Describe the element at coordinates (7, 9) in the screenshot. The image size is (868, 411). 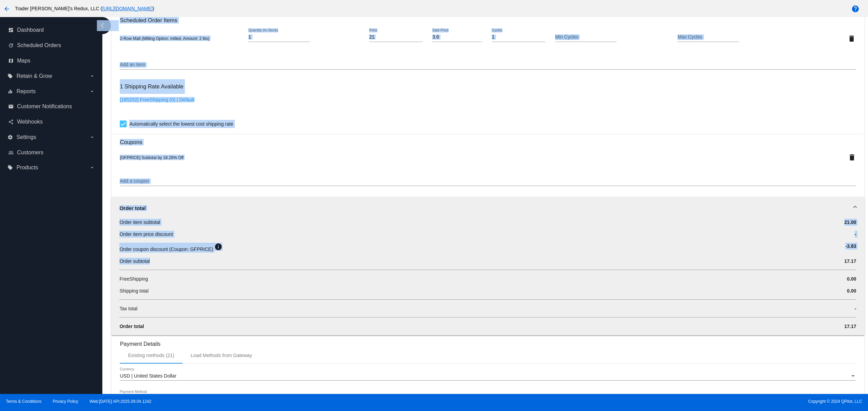
I see `mat-icon: arrow_back` at that location.